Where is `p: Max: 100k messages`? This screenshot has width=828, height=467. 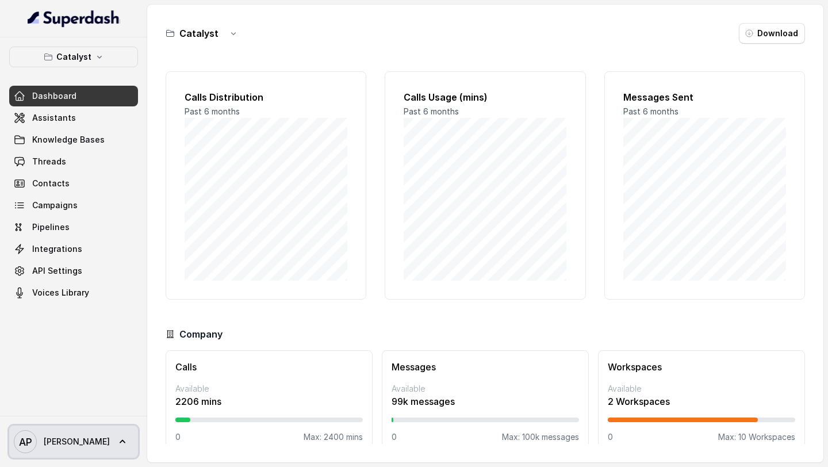
p: Max: 100k messages is located at coordinates (541, 437).